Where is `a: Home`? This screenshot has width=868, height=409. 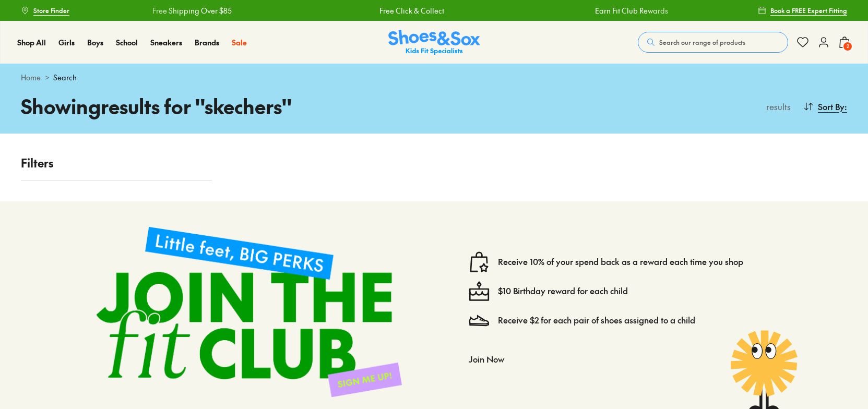
a: Home is located at coordinates (31, 77).